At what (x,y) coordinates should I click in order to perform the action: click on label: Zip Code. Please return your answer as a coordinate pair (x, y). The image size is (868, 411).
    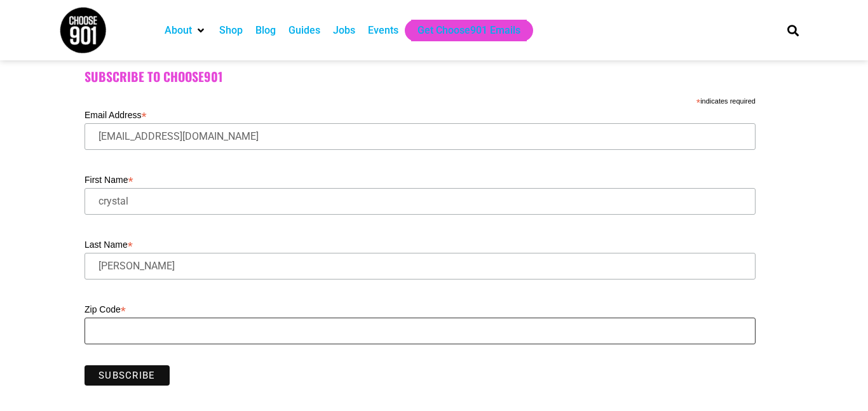
    Looking at the image, I should click on (420, 308).